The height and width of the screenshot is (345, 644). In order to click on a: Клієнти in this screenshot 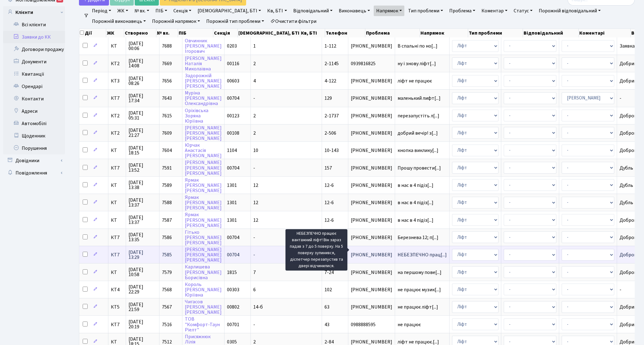, I will do `click(34, 12)`.